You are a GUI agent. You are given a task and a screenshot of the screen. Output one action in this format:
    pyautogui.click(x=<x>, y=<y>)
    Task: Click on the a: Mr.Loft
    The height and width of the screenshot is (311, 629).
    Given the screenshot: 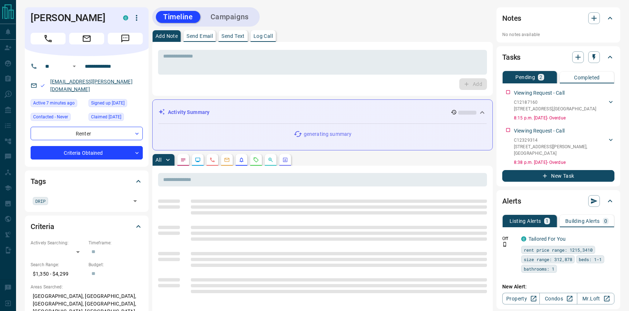 What is the action you would take?
    pyautogui.click(x=595, y=299)
    